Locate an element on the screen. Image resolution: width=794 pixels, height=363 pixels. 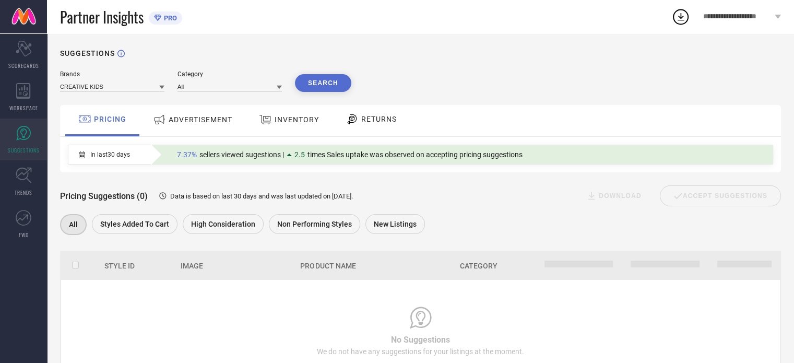
span: 2.5 is located at coordinates (300, 154).